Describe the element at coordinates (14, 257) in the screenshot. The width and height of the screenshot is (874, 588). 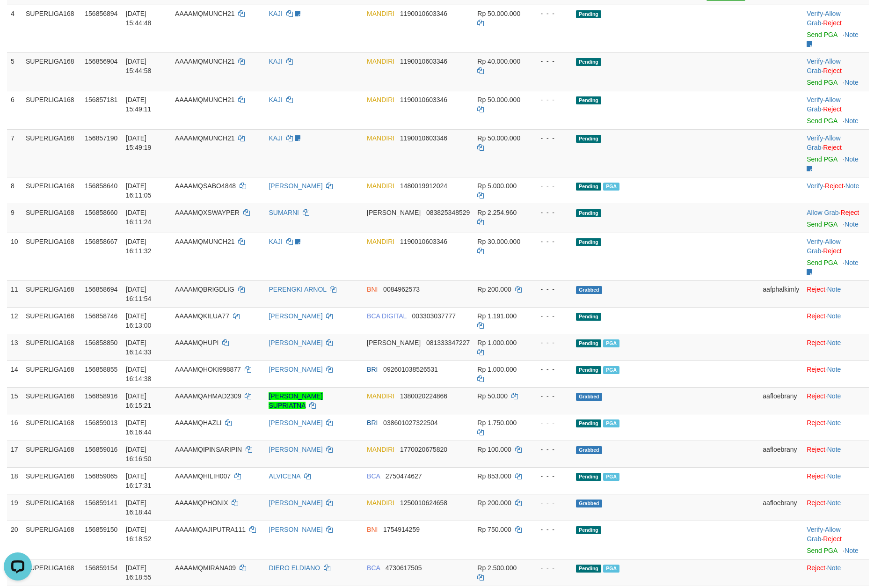
I see `td: 10` at that location.